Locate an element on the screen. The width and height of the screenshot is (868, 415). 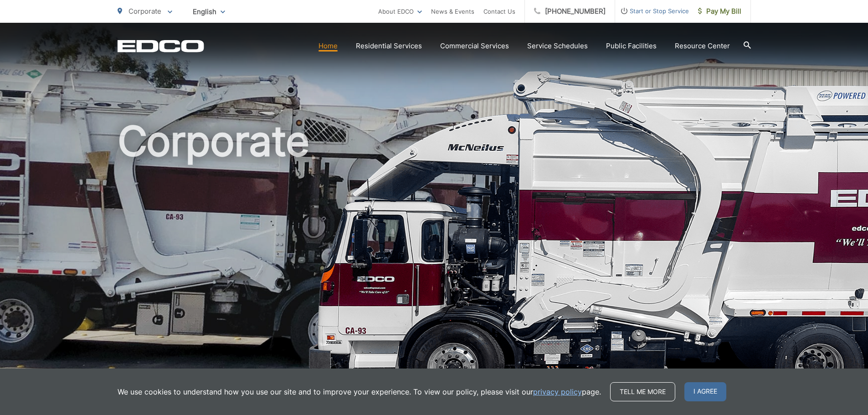
a: Service Schedules is located at coordinates (557, 46).